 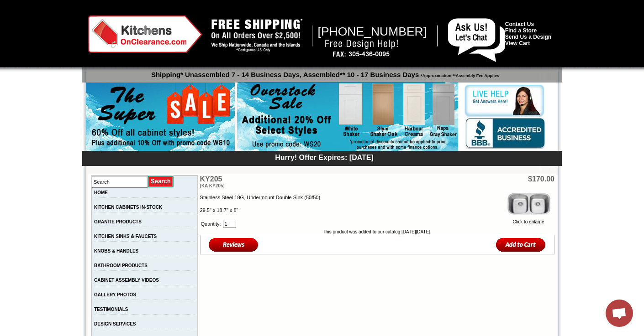 I want to click on span: Stainless Steel 18G, Undermount Double Sink (50/50)., so click(x=261, y=197).